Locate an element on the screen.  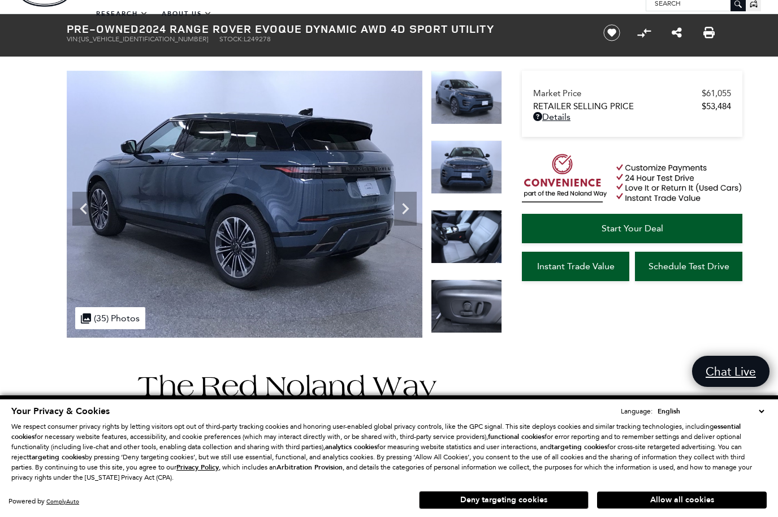
div: Language: is located at coordinates (637, 411).